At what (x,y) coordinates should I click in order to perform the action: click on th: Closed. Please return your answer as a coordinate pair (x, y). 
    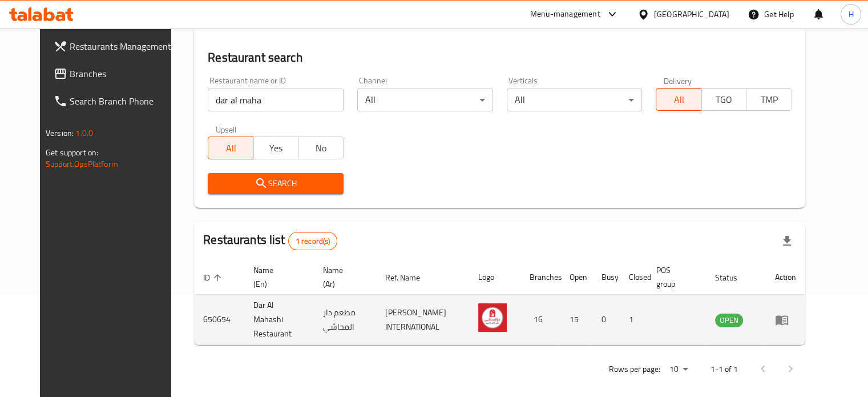
    Looking at the image, I should click on (634, 277).